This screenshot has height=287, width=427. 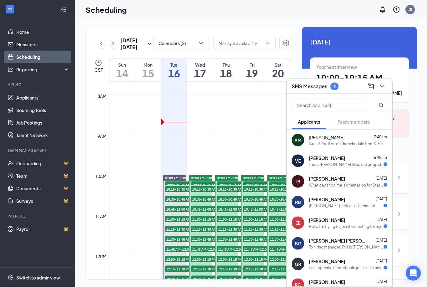 I want to click on a: Applicants, so click(x=43, y=98).